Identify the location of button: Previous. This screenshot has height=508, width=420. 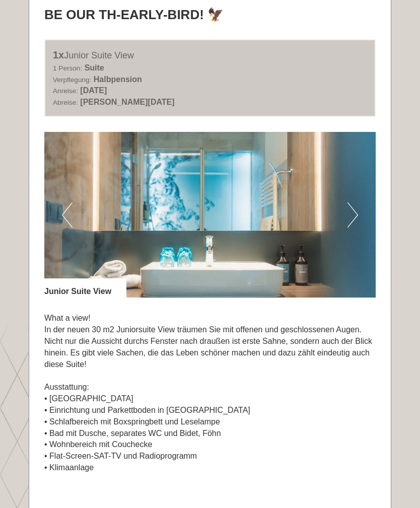
(67, 215).